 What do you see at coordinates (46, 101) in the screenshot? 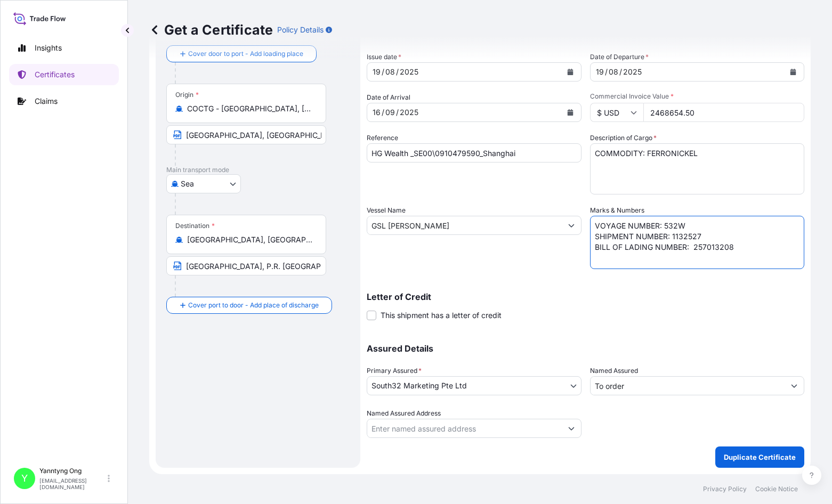
I see `p: Claims` at bounding box center [46, 101].